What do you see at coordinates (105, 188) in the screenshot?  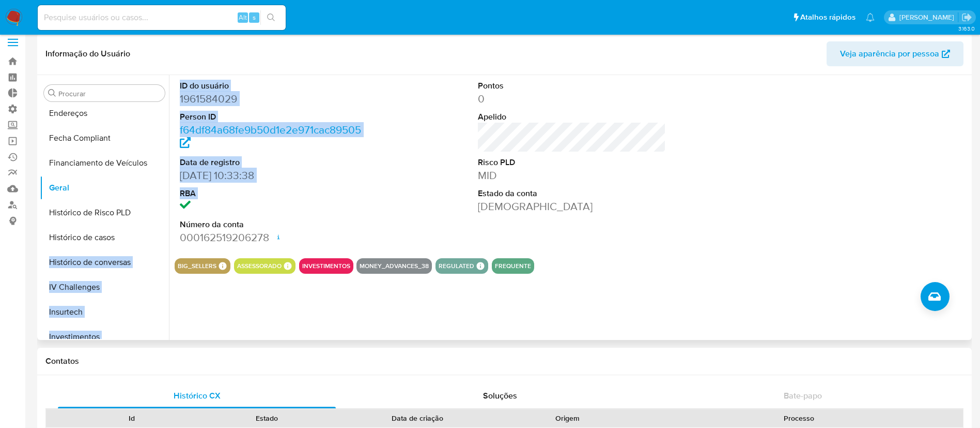 I see `button: Geral` at bounding box center [105, 188].